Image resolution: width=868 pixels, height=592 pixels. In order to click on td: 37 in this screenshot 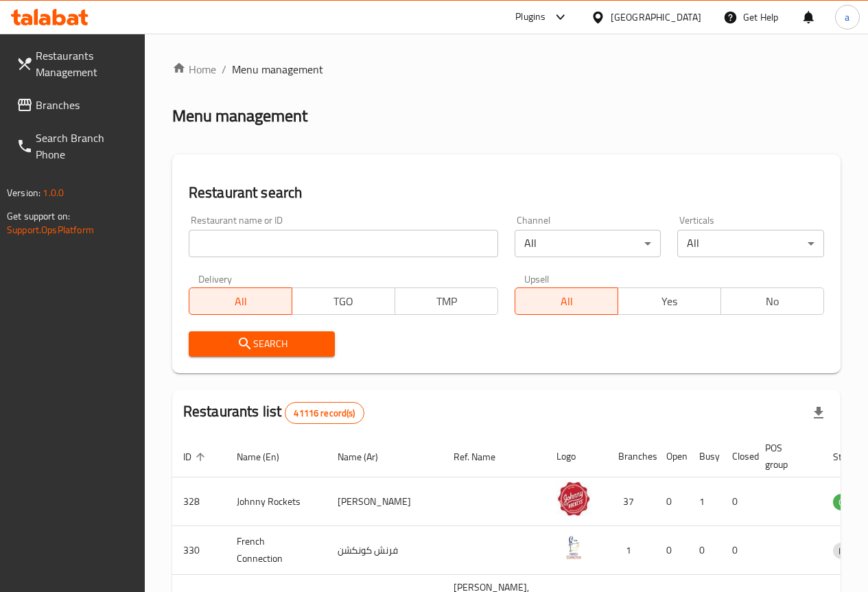, I will do `click(631, 502)`.